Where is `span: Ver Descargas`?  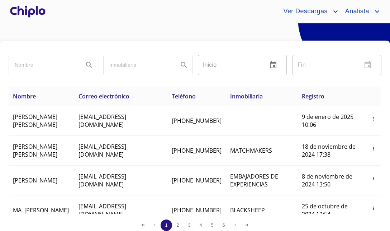
span: Ver Descargas is located at coordinates (304, 11).